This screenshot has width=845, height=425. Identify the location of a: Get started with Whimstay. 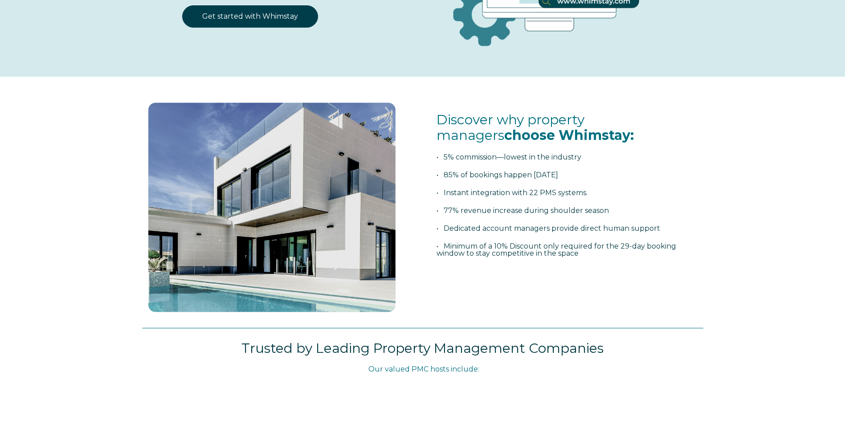
(250, 16).